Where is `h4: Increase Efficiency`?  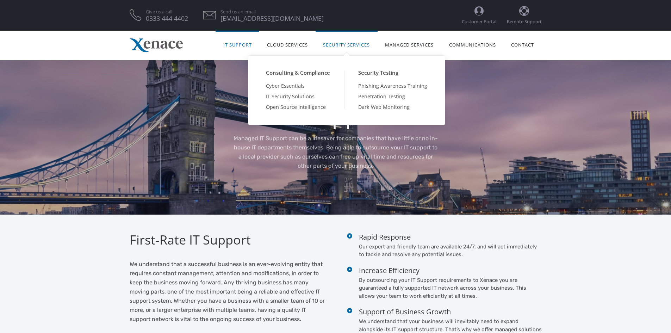 h4: Increase Efficiency is located at coordinates (450, 270).